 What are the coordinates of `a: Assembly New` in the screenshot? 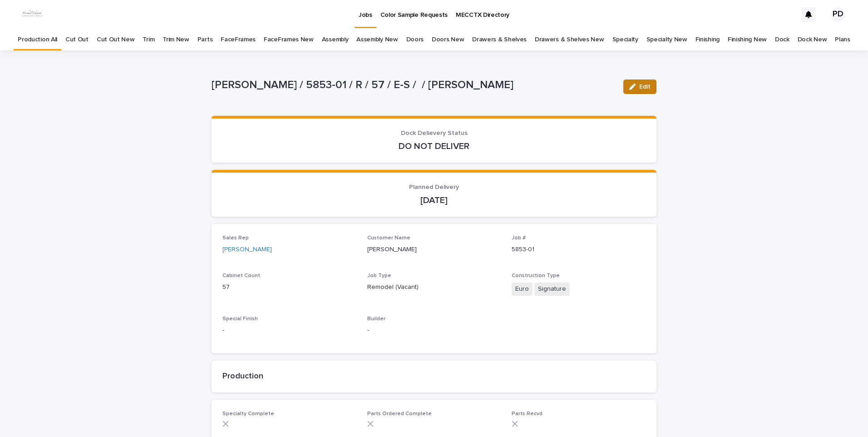 It's located at (377, 40).